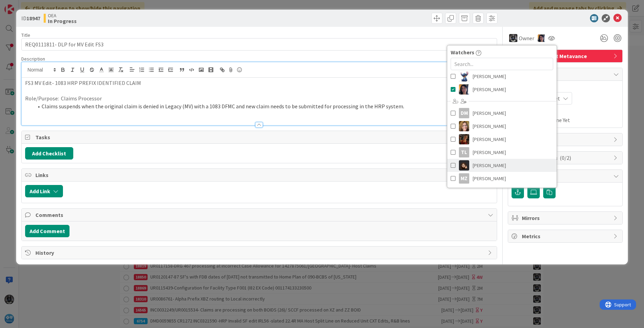  What do you see at coordinates (513, 39) in the screenshot?
I see `img: KG` at bounding box center [513, 39].